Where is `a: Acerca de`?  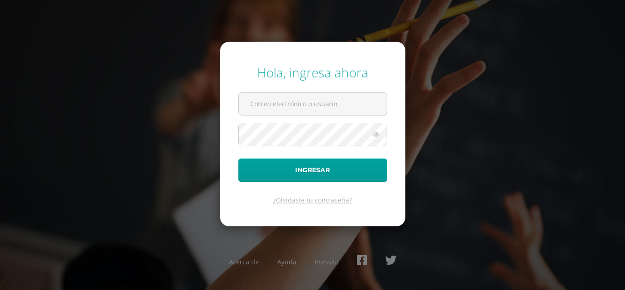 a: Acerca de is located at coordinates (244, 261).